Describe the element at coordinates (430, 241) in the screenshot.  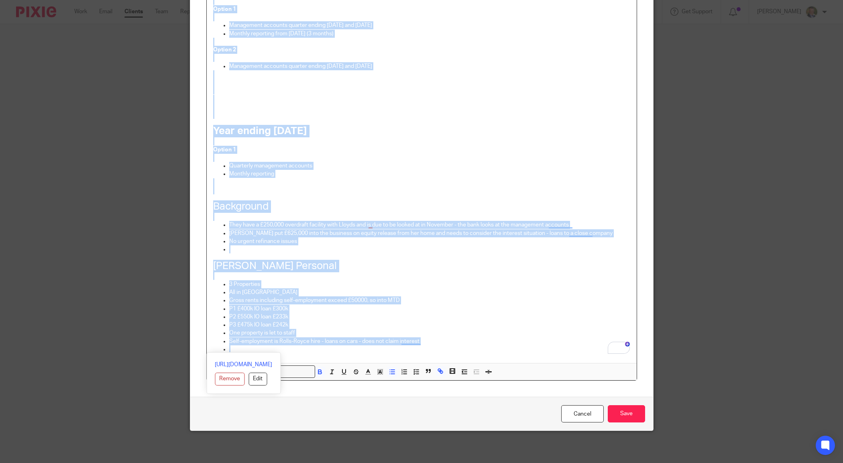
I see `p: No urgent refinance issues` at that location.